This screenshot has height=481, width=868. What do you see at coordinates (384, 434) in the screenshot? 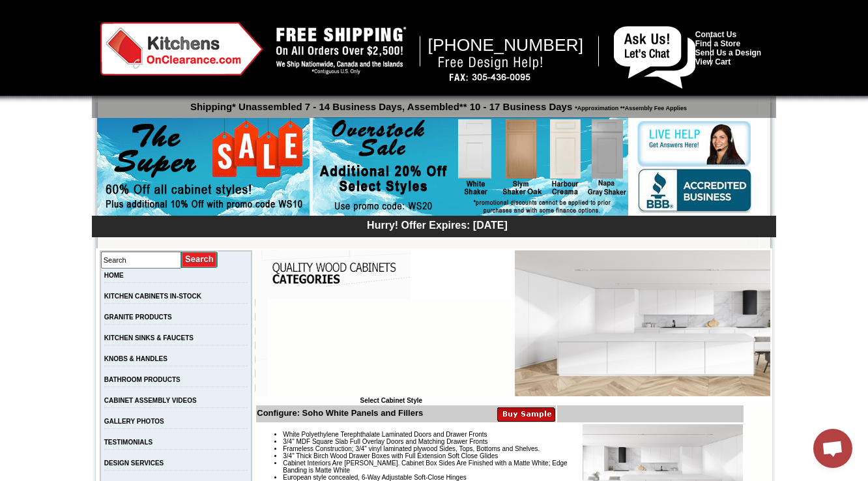
I see `span: White Polyethylene Terephthalate Laminated Doors and Drawer Fronts` at bounding box center [384, 434].